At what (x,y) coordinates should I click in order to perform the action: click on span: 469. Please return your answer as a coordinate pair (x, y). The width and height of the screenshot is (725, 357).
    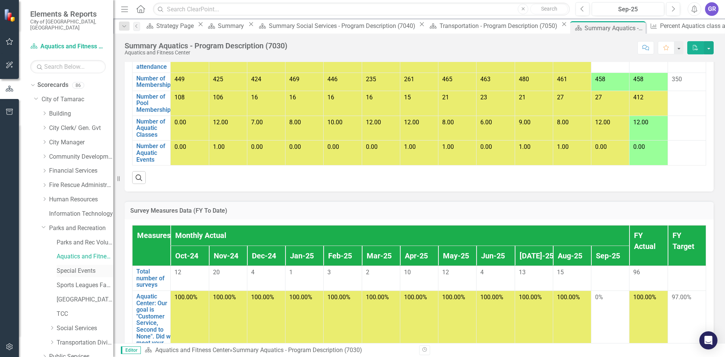
    Looking at the image, I should click on (294, 79).